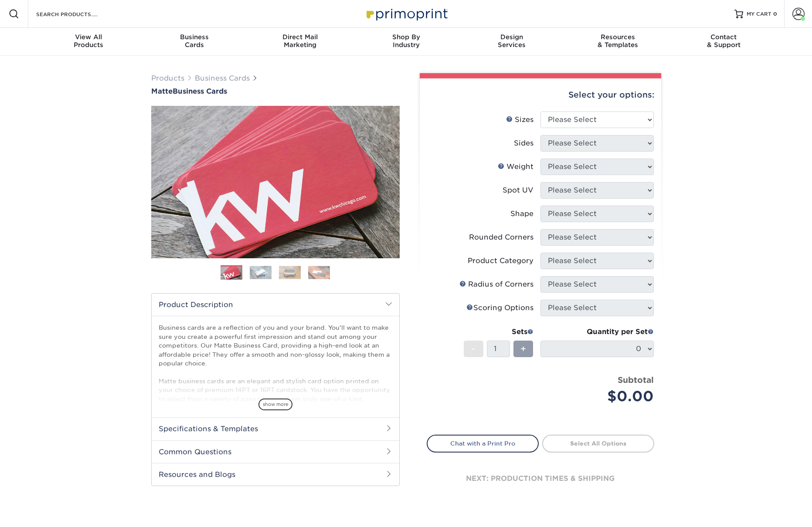 This screenshot has height=527, width=812. Describe the element at coordinates (276, 182) in the screenshot. I see `img: Matte 01` at that location.